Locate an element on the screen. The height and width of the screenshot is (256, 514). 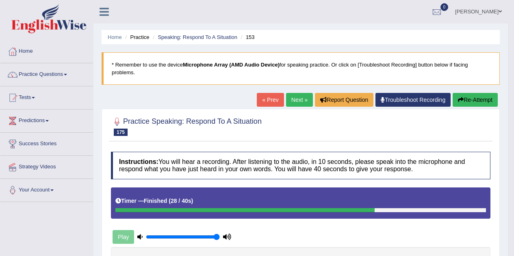
li: 153 is located at coordinates (247, 37).